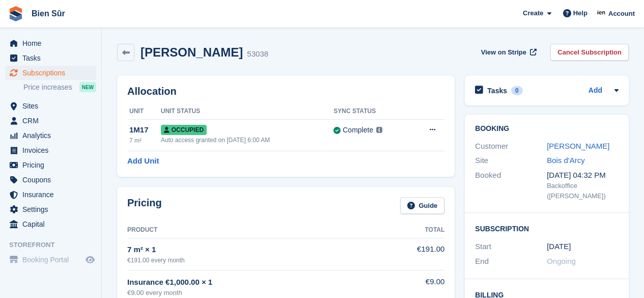 This screenshot has height=298, width=644. Describe the element at coordinates (91, 260) in the screenshot. I see `a: Preview store` at that location.